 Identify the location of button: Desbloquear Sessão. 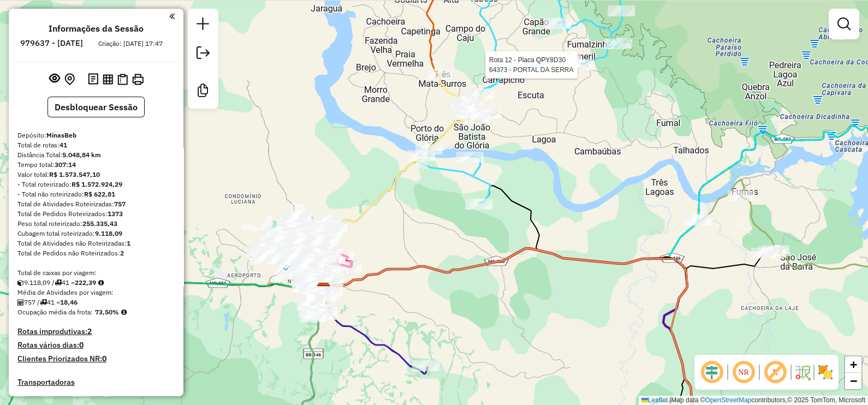
(96, 107).